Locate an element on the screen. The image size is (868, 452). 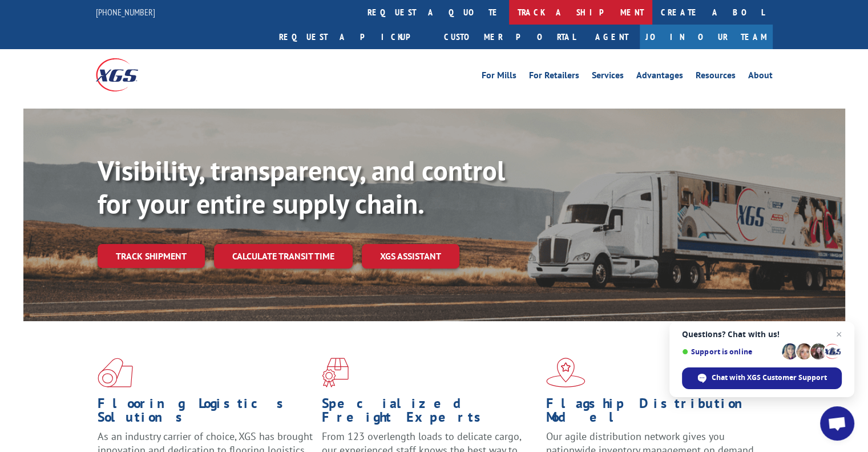
a: For Mills is located at coordinates (499, 77).